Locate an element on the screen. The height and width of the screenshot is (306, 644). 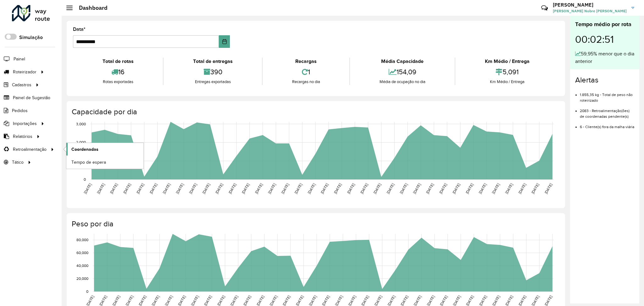
text: 60,000 is located at coordinates (82, 253).